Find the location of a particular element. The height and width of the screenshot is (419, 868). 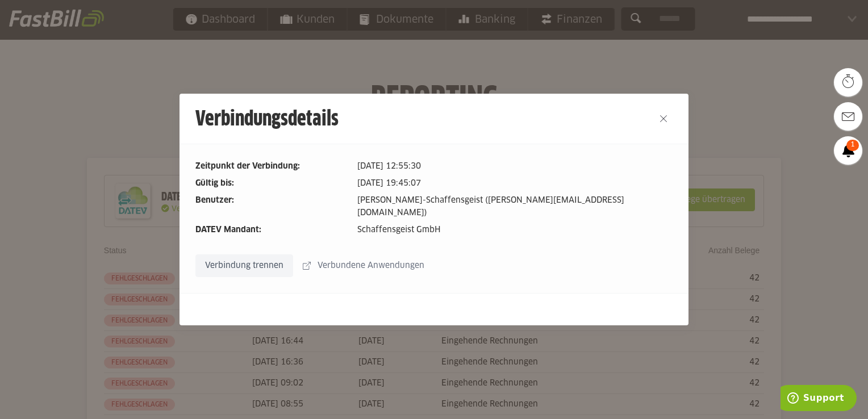

dt: DATEV Mandant: is located at coordinates (271, 230).